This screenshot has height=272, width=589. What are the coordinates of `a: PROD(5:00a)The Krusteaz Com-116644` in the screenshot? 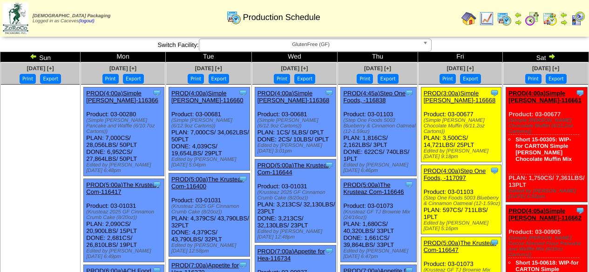 It's located at (294, 169).